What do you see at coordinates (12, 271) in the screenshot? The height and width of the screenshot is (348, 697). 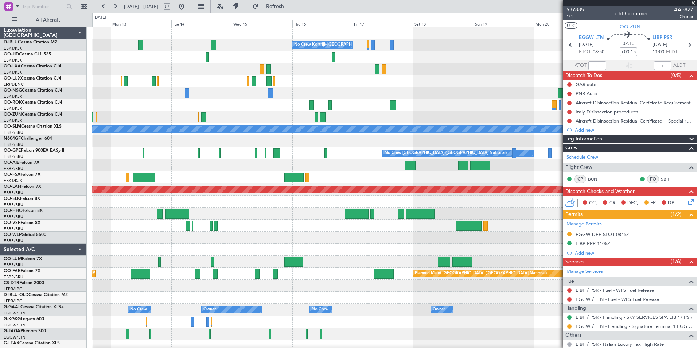 I see `span: OO-FAE` at bounding box center [12, 271].